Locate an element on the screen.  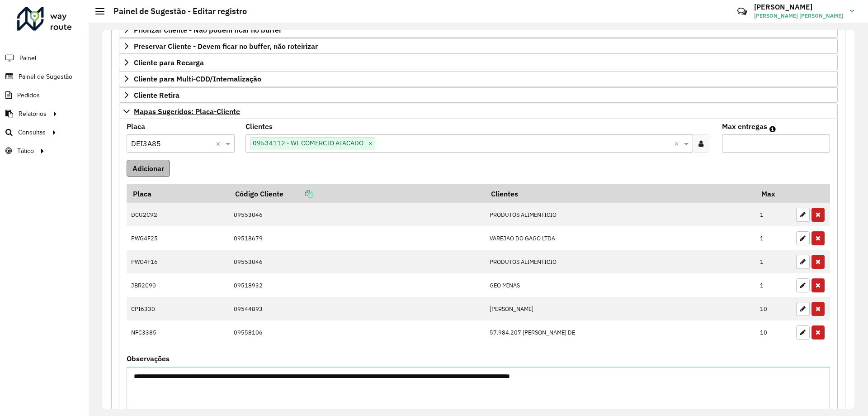
span: Painel is located at coordinates (27, 58).